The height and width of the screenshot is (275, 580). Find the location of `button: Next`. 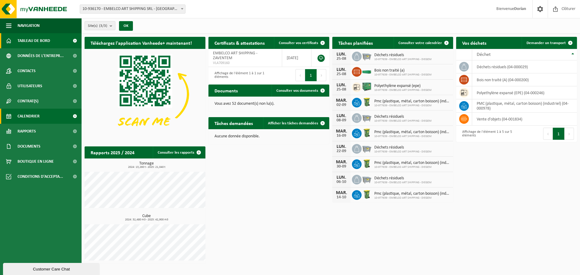

button: Next is located at coordinates (570, 134).